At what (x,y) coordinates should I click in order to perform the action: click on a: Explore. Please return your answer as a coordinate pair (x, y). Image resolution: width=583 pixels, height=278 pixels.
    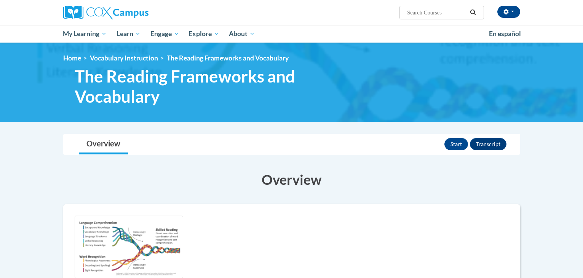
    Looking at the image, I should click on (204, 34).